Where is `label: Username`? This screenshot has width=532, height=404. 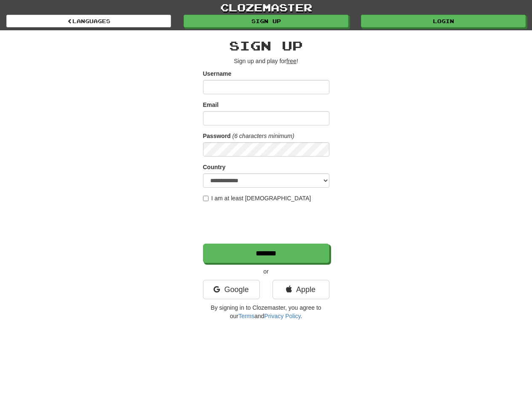 label: Username is located at coordinates (217, 74).